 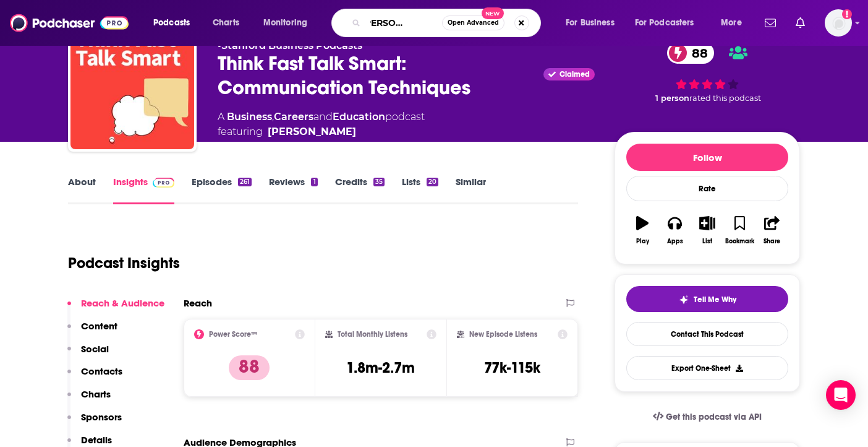 I want to click on a: 88, so click(x=691, y=53).